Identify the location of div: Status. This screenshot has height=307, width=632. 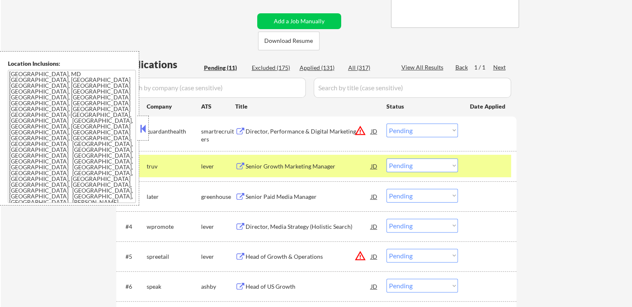
(422, 106).